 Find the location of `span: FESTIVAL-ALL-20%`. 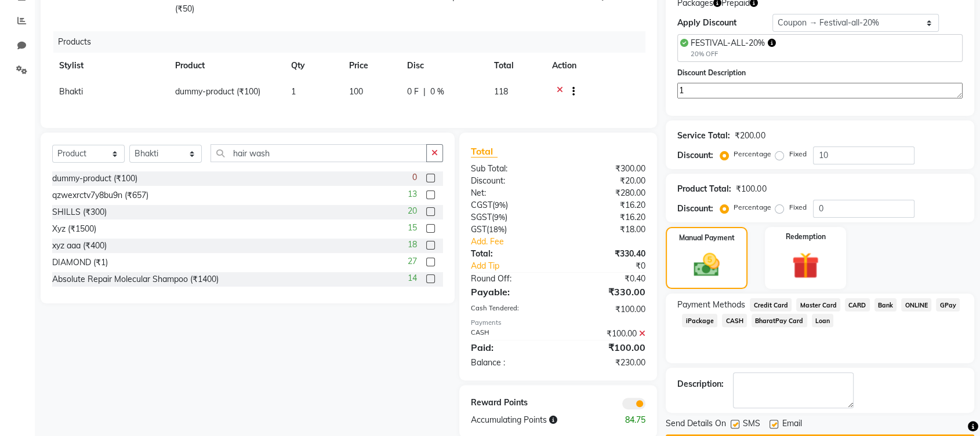

span: FESTIVAL-ALL-20% is located at coordinates (728, 43).